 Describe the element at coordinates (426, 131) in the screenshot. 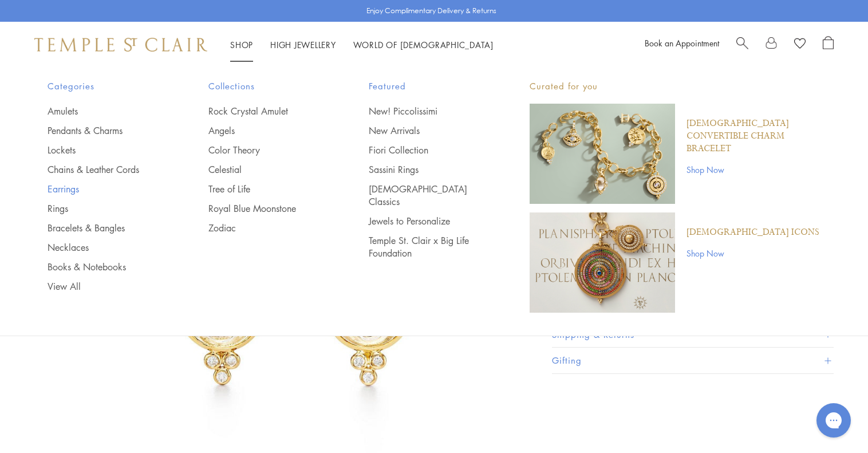

I see `a: New Arrivals` at that location.